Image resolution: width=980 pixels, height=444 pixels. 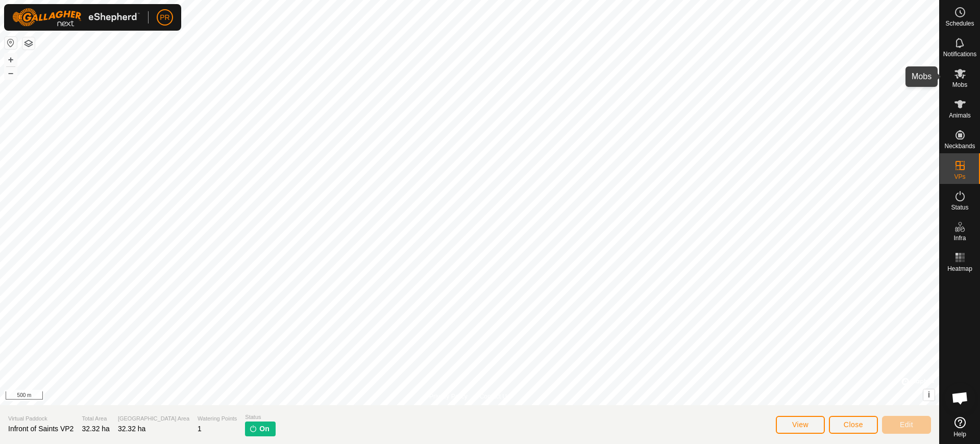 I want to click on span: Close, so click(x=854, y=425).